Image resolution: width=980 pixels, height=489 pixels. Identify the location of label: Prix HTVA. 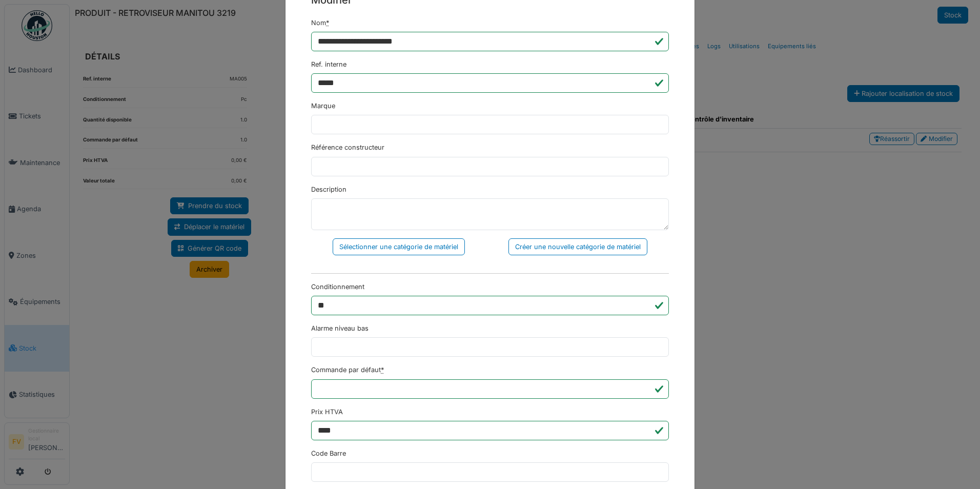
(327, 411).